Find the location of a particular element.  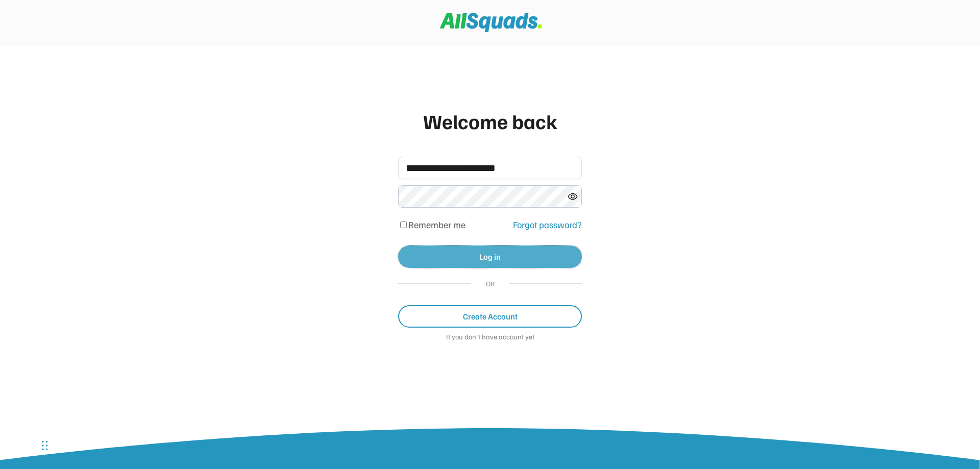

label: Remember me is located at coordinates (437, 225).